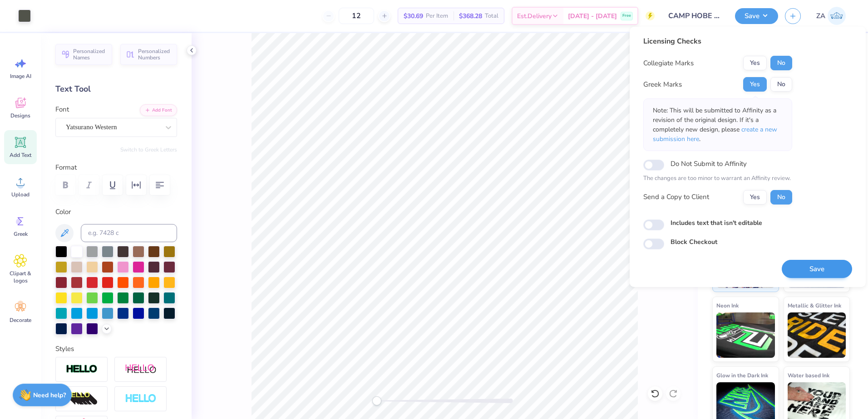 The width and height of the screenshot is (868, 419). Describe the element at coordinates (83, 54) in the screenshot. I see `button: Personalized Names` at that location.